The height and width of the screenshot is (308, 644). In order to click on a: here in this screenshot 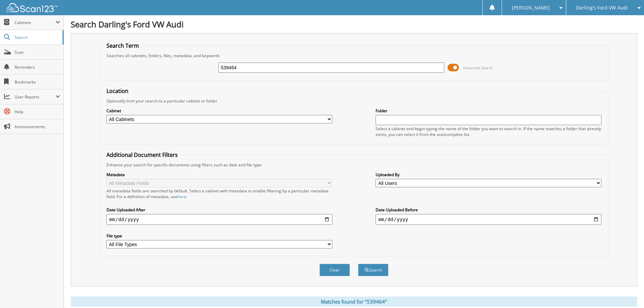, I will do `click(182, 196)`.